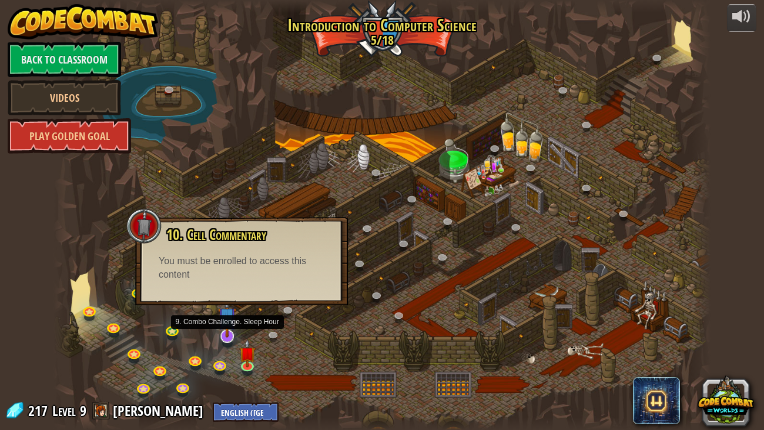 The width and height of the screenshot is (764, 430). What do you see at coordinates (64, 98) in the screenshot?
I see `a: Videos` at bounding box center [64, 98].